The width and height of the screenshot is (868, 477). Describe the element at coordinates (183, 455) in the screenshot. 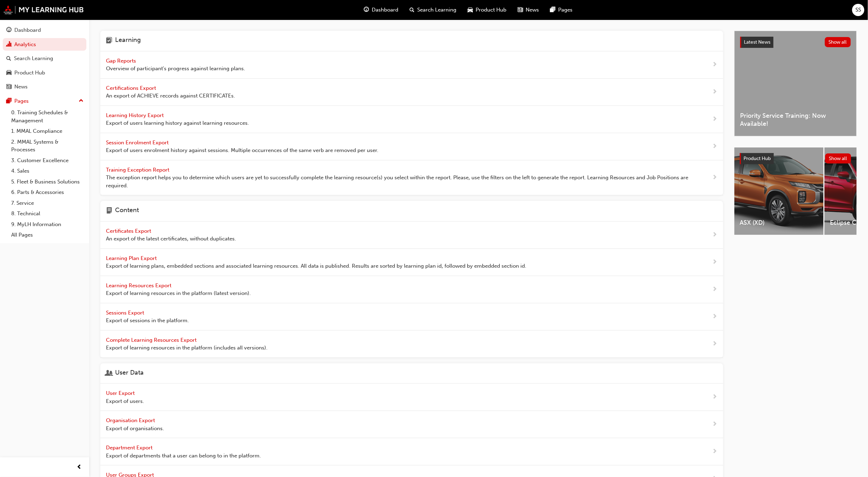

I see `span: Export of departments that a user can belong to in the platform.` at that location.